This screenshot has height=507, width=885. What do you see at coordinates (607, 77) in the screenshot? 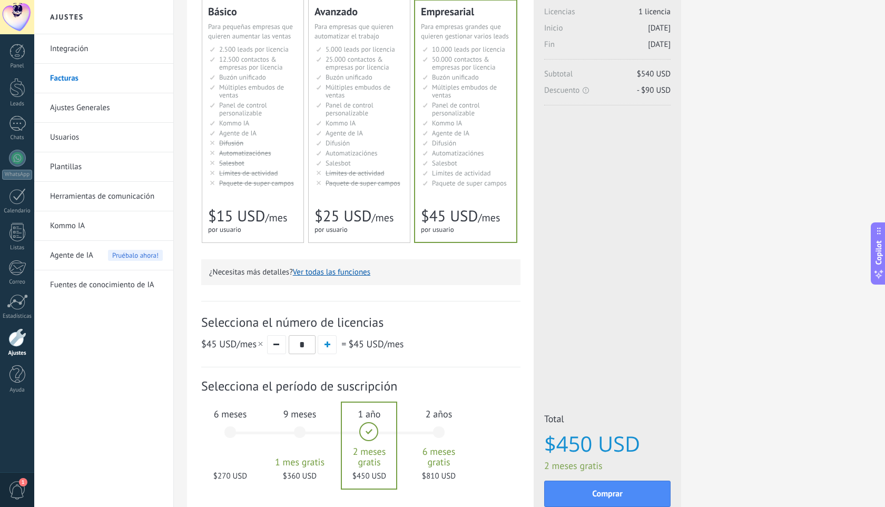
I see `span: Subtotal` at bounding box center [607, 77].